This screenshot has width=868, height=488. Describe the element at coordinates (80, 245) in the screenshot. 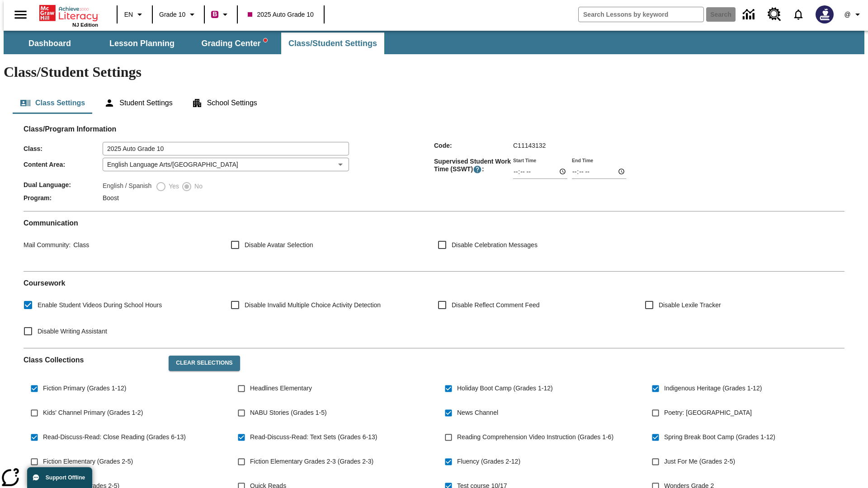

I see `span: Class` at that location.